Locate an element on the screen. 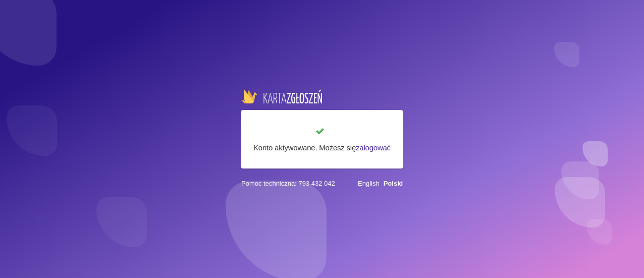  a: English is located at coordinates (368, 183).